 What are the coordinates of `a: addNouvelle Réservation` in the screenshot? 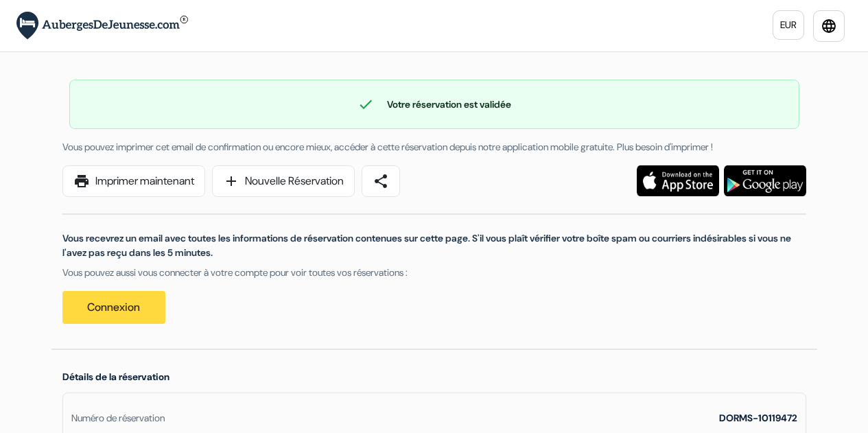 It's located at (283, 181).